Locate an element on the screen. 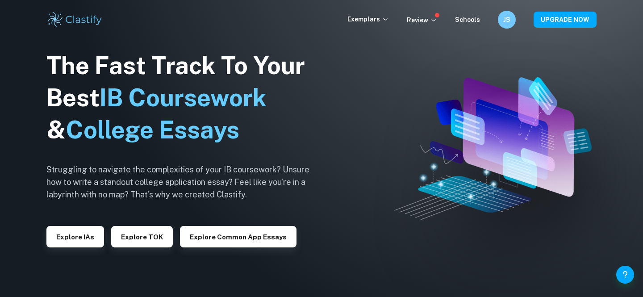  span: IB Coursework is located at coordinates (183, 97).